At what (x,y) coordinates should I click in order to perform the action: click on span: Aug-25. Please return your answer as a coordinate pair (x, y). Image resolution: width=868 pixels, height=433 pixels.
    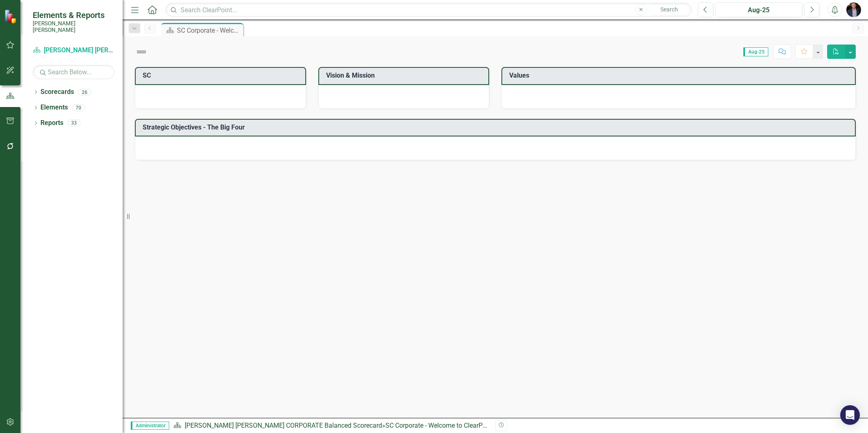
    Looking at the image, I should click on (756, 52).